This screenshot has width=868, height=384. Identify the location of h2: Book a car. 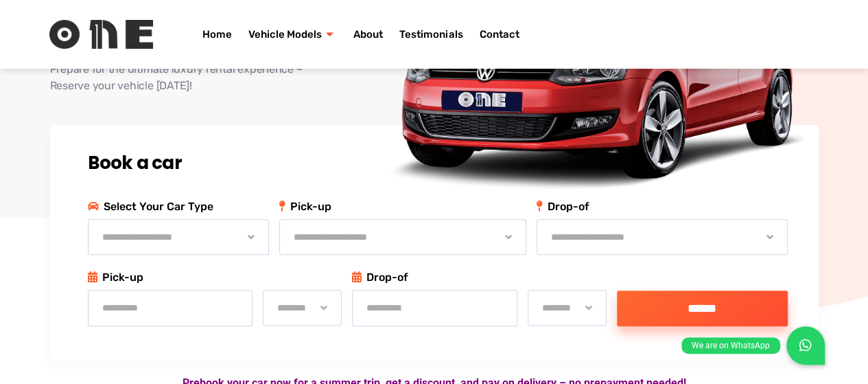
(437, 163).